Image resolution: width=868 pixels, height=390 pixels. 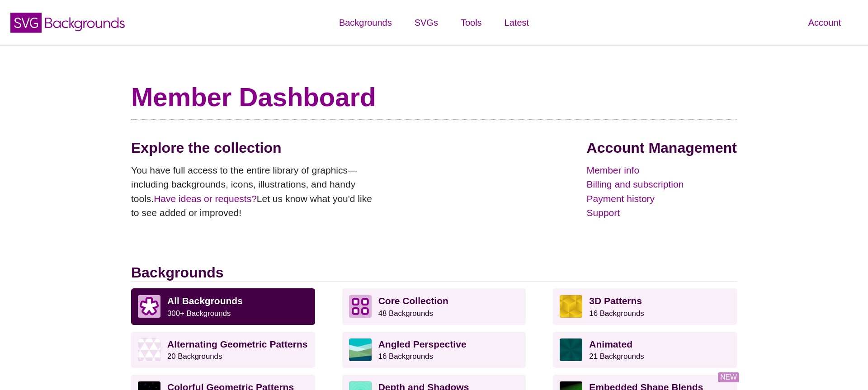 I want to click on small: 21 Backgrounds, so click(x=617, y=356).